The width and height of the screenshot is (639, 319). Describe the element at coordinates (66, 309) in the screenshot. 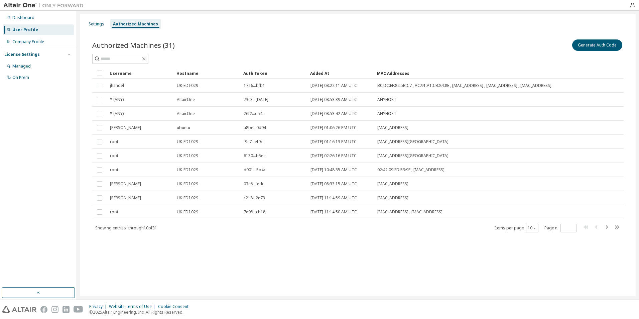

I see `img: linkedin.svg` at that location.